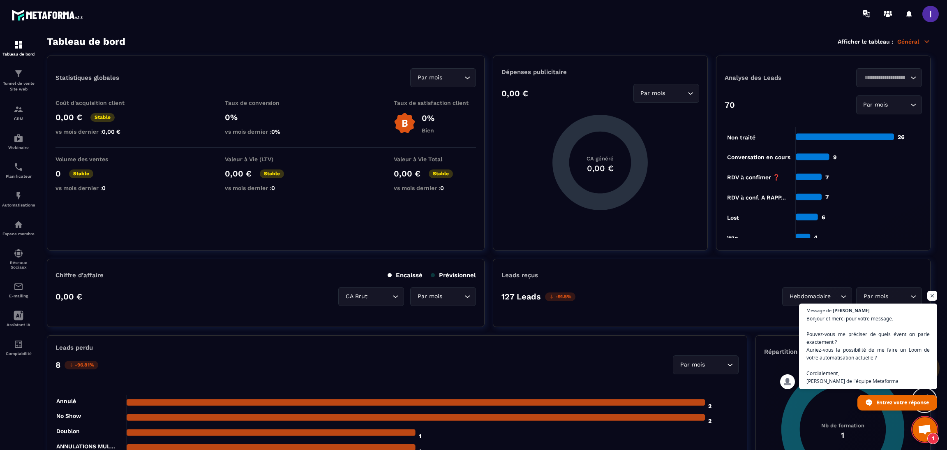  I want to click on tspan: Conversation en cours, so click(759, 157).